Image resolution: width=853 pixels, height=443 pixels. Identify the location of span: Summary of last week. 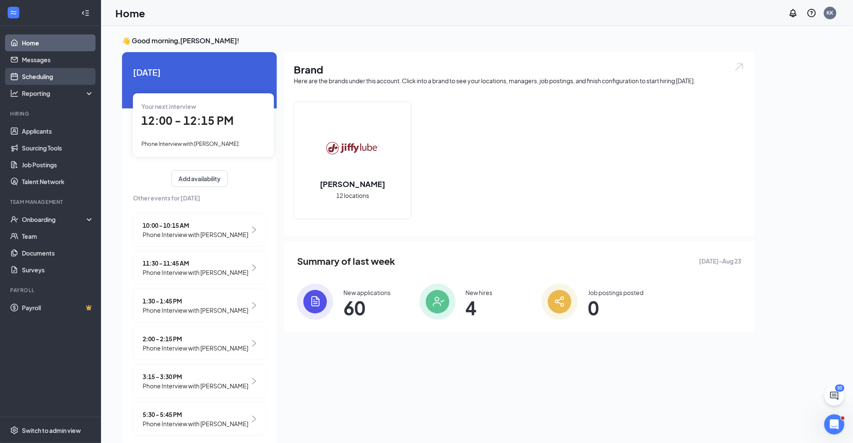
(346, 261).